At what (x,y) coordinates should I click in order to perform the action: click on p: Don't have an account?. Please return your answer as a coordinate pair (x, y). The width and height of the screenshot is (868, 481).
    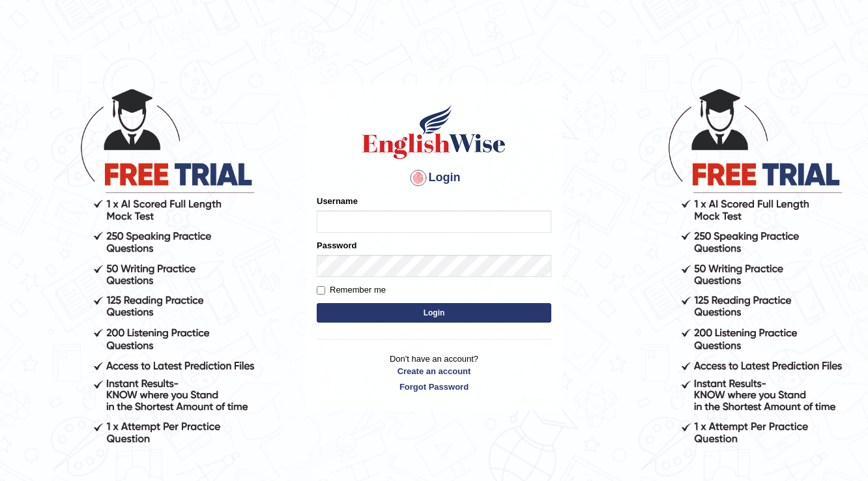
    Looking at the image, I should click on (434, 373).